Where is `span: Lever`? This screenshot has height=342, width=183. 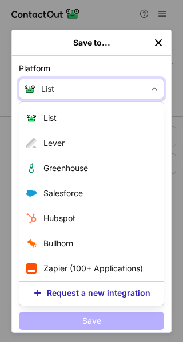
span: Lever is located at coordinates (54, 143).